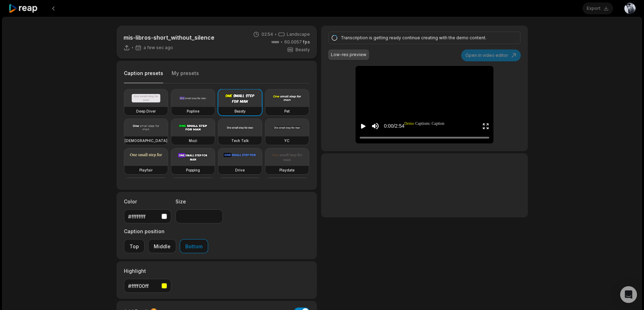 Image resolution: width=644 pixels, height=310 pixels. What do you see at coordinates (143, 216) in the screenshot?
I see `div: #ffffffff` at bounding box center [143, 216].